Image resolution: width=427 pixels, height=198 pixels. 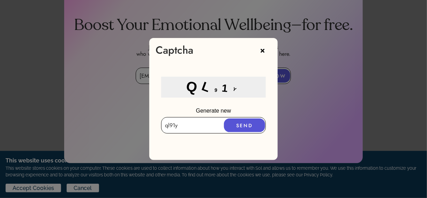 I want to click on button: SEND, so click(x=245, y=125).